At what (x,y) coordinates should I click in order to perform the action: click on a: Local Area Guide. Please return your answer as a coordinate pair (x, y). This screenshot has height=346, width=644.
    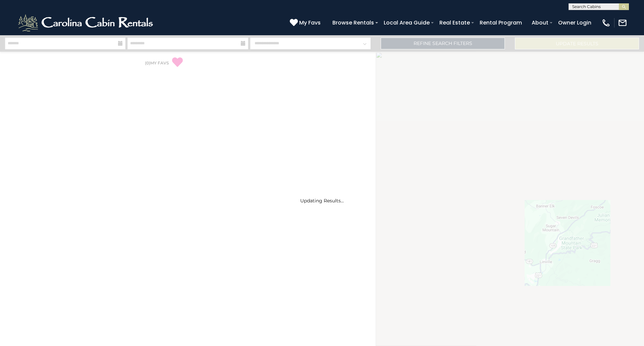
    Looking at the image, I should click on (407, 23).